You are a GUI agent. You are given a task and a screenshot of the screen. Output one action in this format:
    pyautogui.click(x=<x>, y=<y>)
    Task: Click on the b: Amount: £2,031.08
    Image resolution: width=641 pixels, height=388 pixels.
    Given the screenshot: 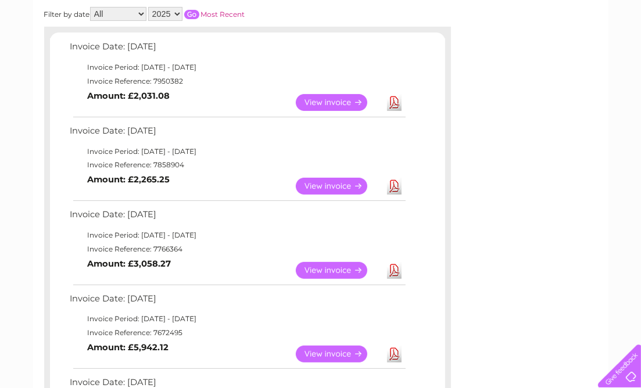 What is the action you would take?
    pyautogui.click(x=129, y=96)
    